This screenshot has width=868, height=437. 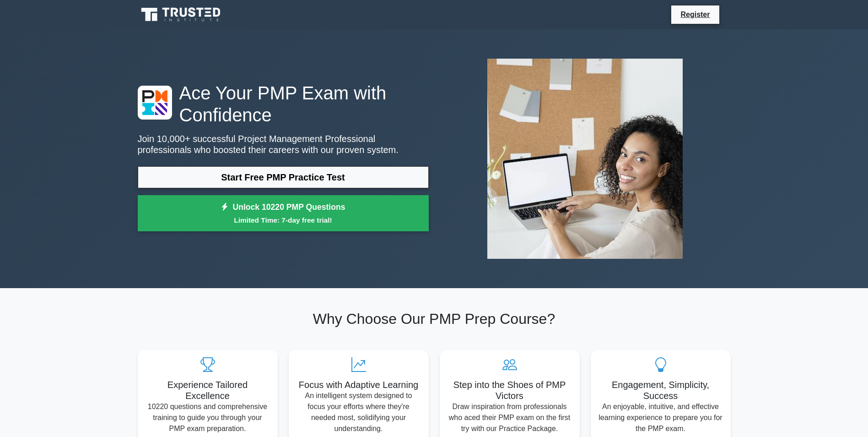 What do you see at coordinates (208, 390) in the screenshot?
I see `h5: Experience Tailored Excellence` at bounding box center [208, 390].